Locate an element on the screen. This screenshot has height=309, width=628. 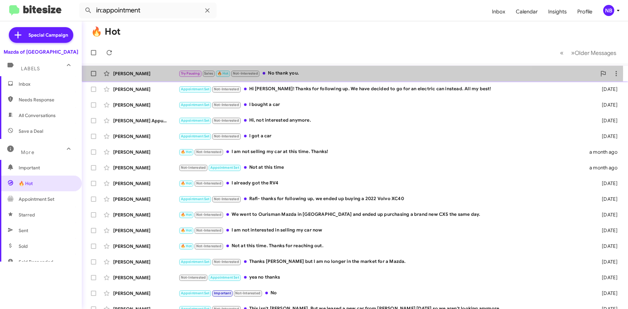
span: Sent is located at coordinates (23, 231).